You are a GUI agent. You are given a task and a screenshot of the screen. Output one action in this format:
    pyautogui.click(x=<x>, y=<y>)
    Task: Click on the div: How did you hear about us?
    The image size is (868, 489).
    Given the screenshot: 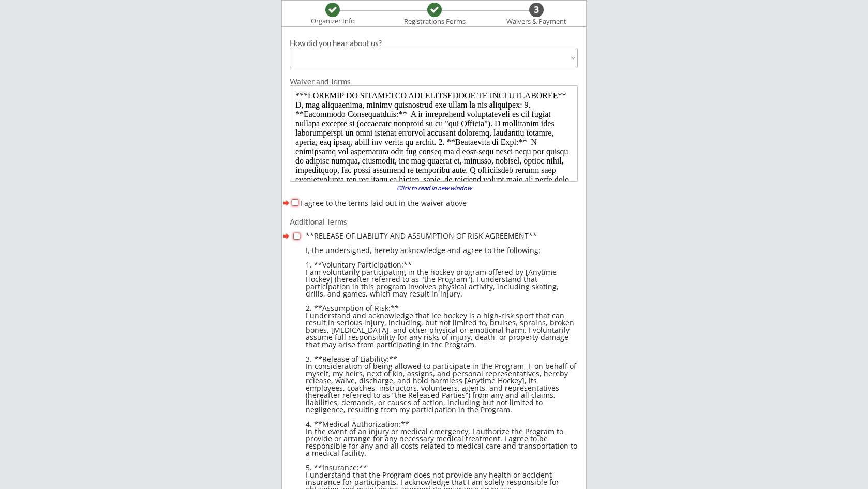 What is the action you would take?
    pyautogui.click(x=434, y=42)
    